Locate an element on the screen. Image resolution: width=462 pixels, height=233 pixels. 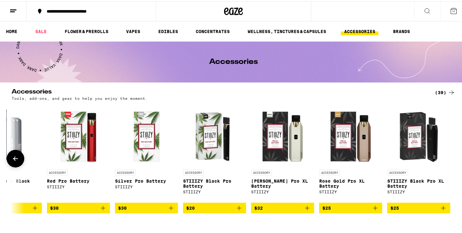
p: Rose Gold Pro XL Battery is located at coordinates (351, 182).